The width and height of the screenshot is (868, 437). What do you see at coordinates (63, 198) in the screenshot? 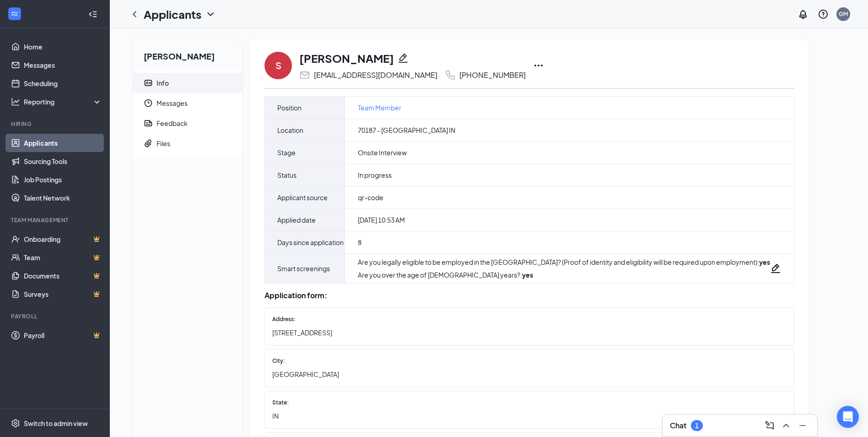
I see `a: Talent Network` at bounding box center [63, 198].